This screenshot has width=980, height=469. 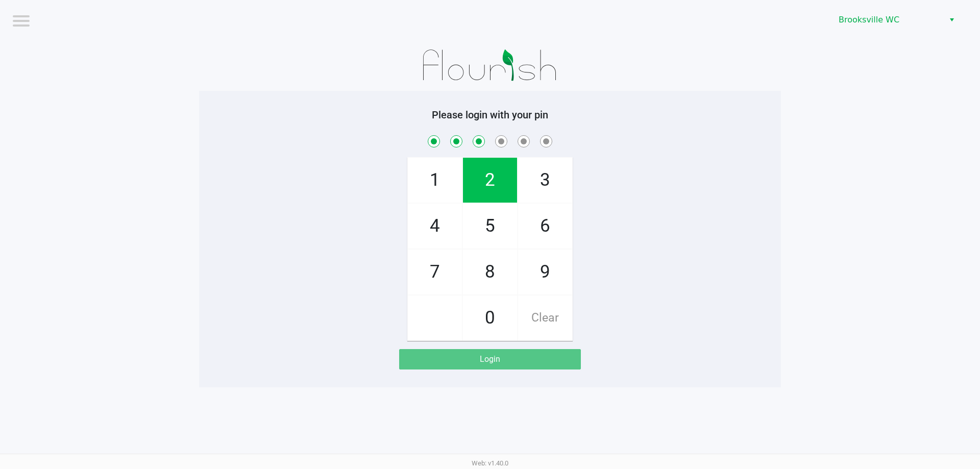 What do you see at coordinates (545, 272) in the screenshot?
I see `span: 9` at bounding box center [545, 272].